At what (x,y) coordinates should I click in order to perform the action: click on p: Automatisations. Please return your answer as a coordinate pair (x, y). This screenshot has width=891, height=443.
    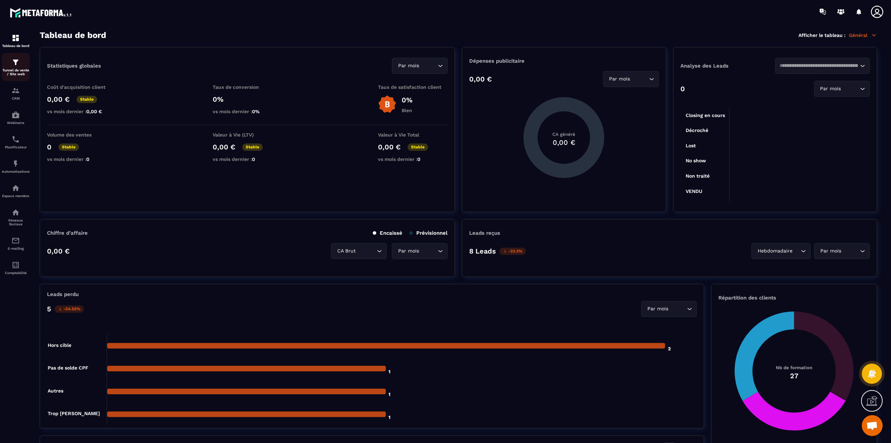
    Looking at the image, I should click on (16, 171).